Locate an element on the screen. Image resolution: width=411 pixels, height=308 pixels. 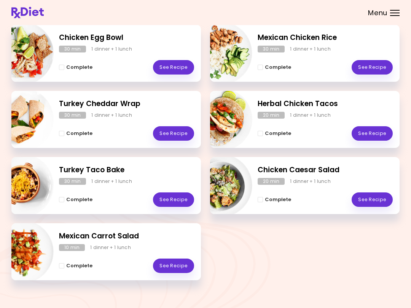
a: See Recipe - Chicken Caesar Salad is located at coordinates (372, 200).